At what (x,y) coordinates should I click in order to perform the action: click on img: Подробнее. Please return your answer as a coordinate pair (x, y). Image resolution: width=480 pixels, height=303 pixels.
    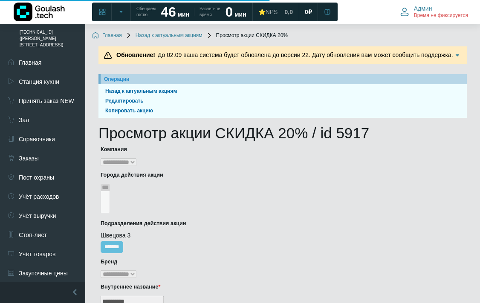
    Looking at the image, I should click on (457, 55).